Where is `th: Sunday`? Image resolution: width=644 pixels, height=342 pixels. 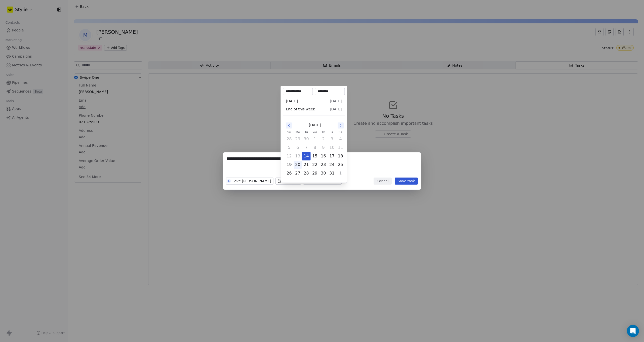
th: Sunday is located at coordinates (289, 132).